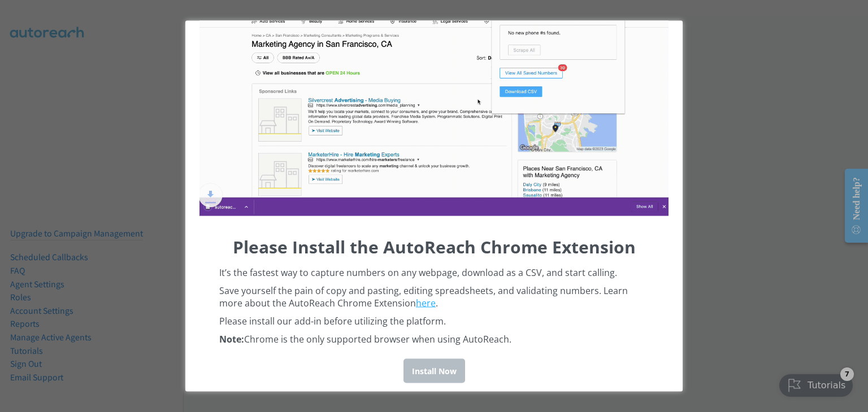 The height and width of the screenshot is (412, 868). What do you see at coordinates (434, 247) in the screenshot?
I see `div: Please Install the AutoReach Chrome Extension` at bounding box center [434, 247].